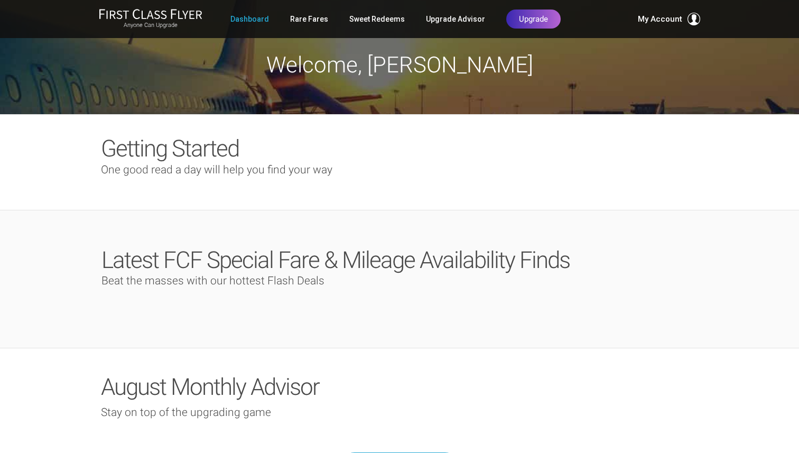 The width and height of the screenshot is (799, 453). What do you see at coordinates (455, 19) in the screenshot?
I see `a: Upgrade Advisor` at bounding box center [455, 19].